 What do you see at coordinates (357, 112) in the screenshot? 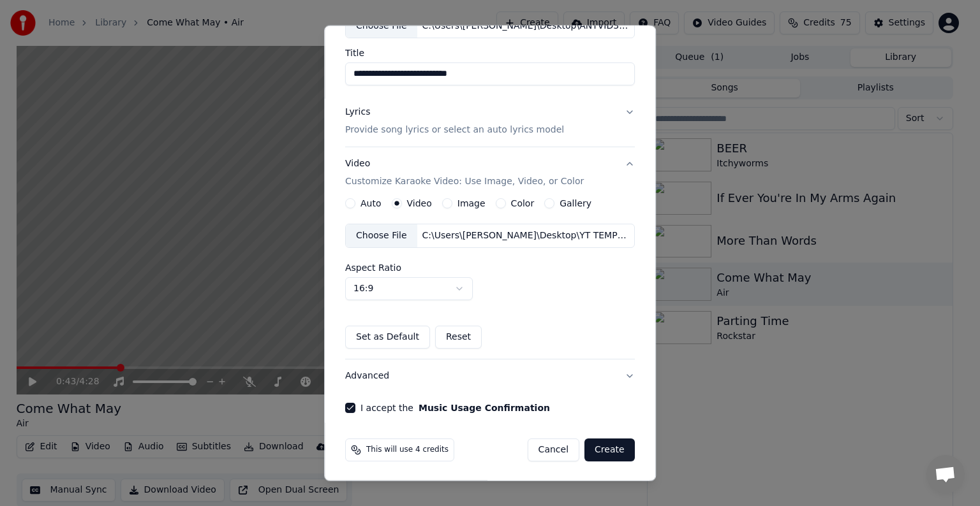
I see `div: Lyrics` at bounding box center [357, 112].